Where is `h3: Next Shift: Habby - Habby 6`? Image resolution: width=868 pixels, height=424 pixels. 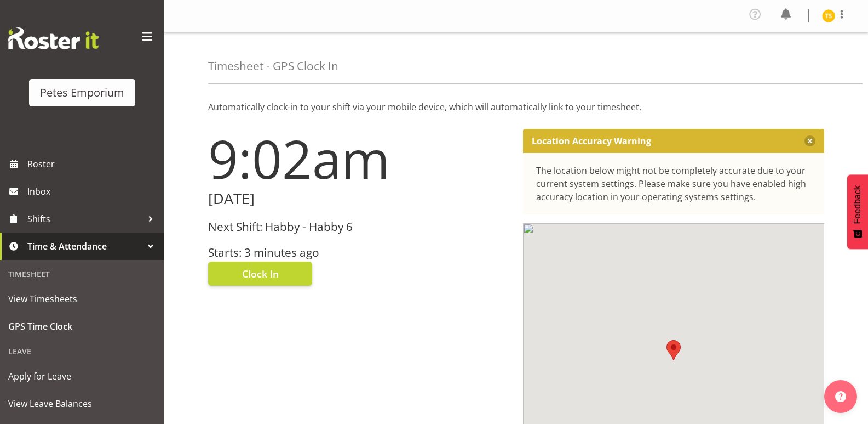 h3: Next Shift: Habby - Habby 6 is located at coordinates (359, 226).